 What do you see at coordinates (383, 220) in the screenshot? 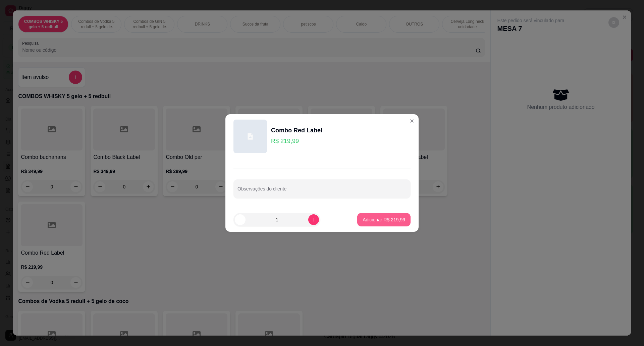
I see `button: Adicionar R$ 219,99` at bounding box center [383, 220].